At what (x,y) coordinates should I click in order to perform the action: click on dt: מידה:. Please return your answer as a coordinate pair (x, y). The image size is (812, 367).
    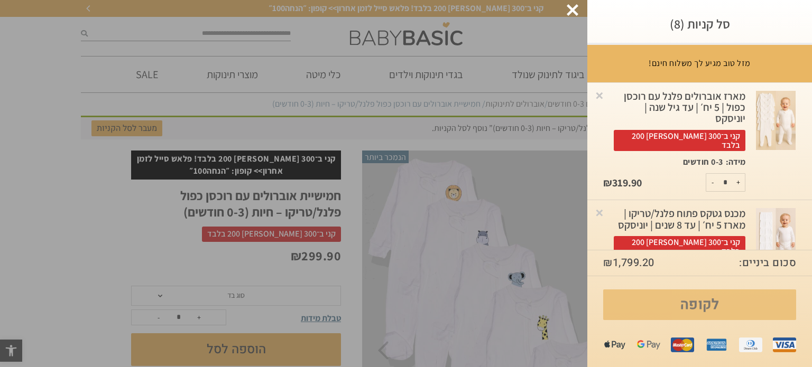
    Looking at the image, I should click on (734, 162).